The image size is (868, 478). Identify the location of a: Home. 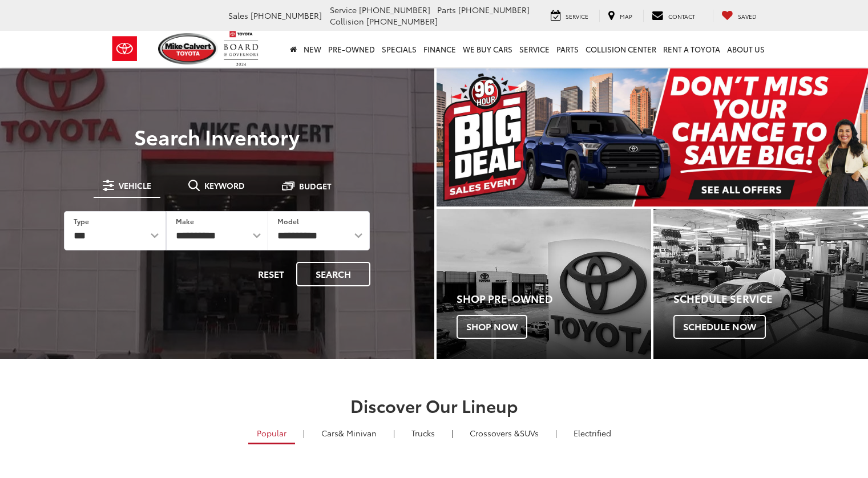
(293, 49).